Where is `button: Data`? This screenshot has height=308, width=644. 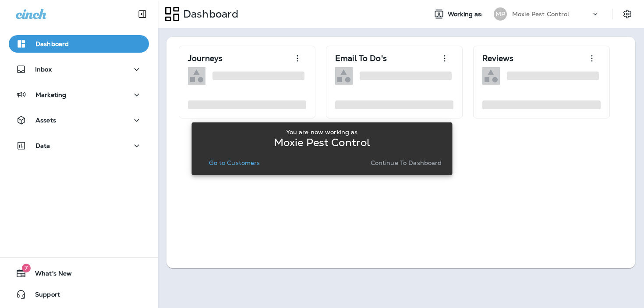 button: Data is located at coordinates (79, 145).